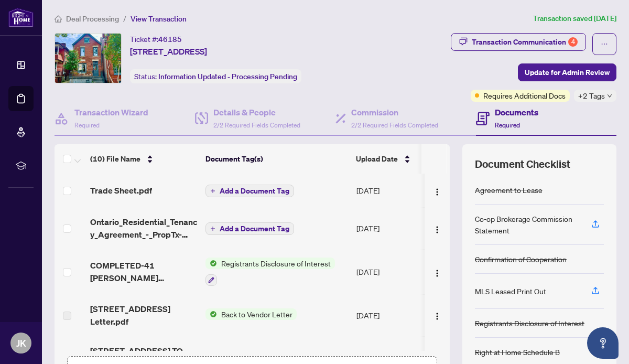  Describe the element at coordinates (156, 39) in the screenshot. I see `div: Ticket #:` at that location.